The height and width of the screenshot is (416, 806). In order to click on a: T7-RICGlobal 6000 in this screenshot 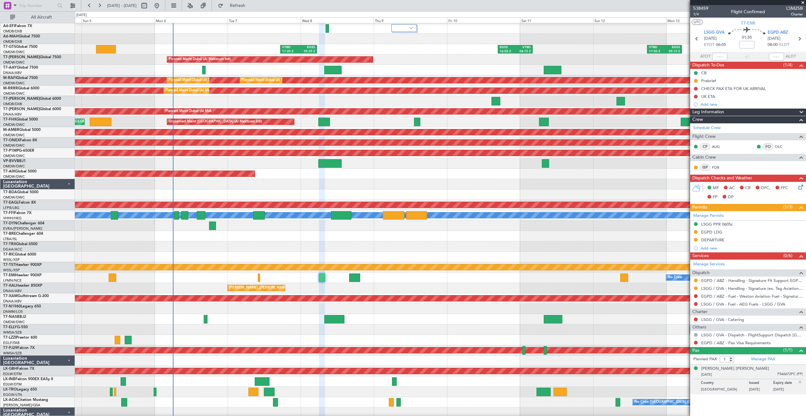, I will do `click(20, 255)`.